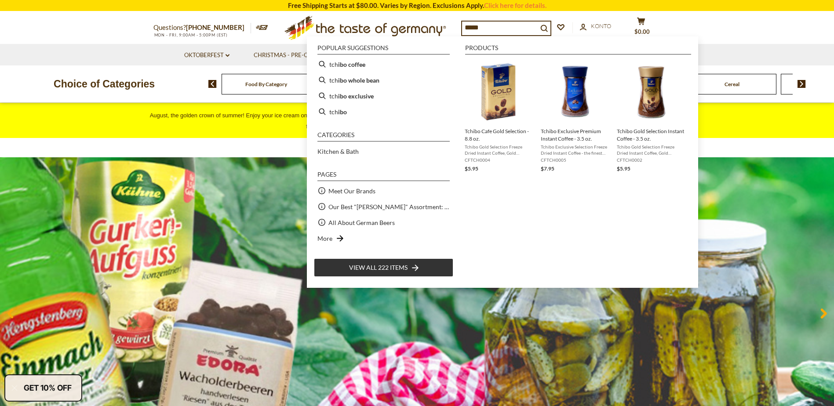 This screenshot has width=834, height=406. Describe the element at coordinates (266, 84) in the screenshot. I see `a: Food By Category` at that location.